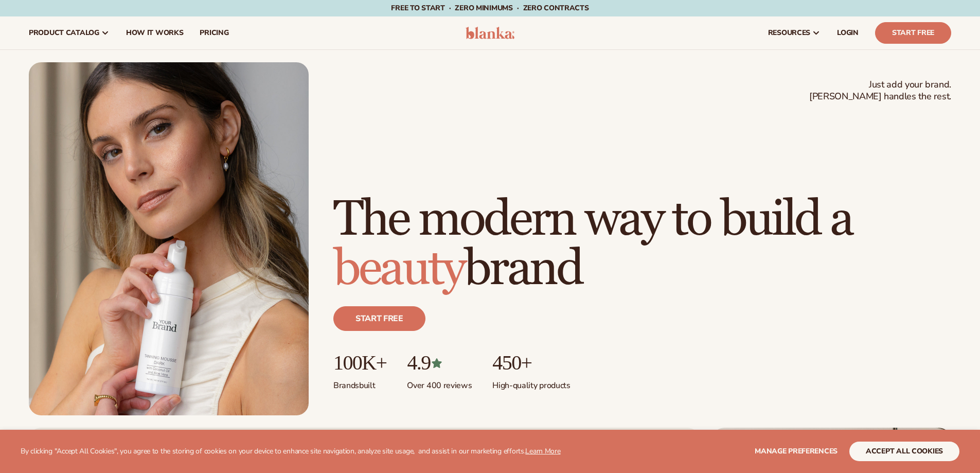 This screenshot has width=980, height=473. Describe the element at coordinates (68, 33) in the screenshot. I see `a: product catalog` at that location.